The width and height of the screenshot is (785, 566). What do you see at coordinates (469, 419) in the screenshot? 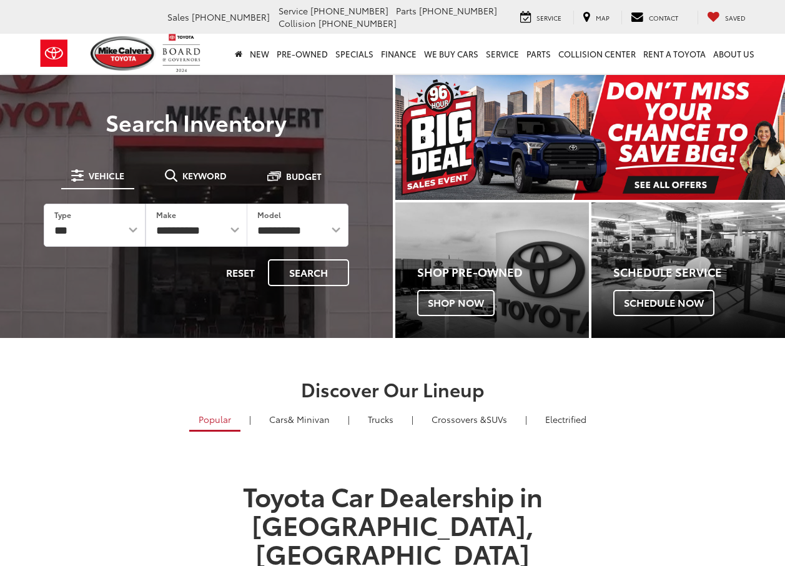
I see `a: SUVs` at bounding box center [469, 419].